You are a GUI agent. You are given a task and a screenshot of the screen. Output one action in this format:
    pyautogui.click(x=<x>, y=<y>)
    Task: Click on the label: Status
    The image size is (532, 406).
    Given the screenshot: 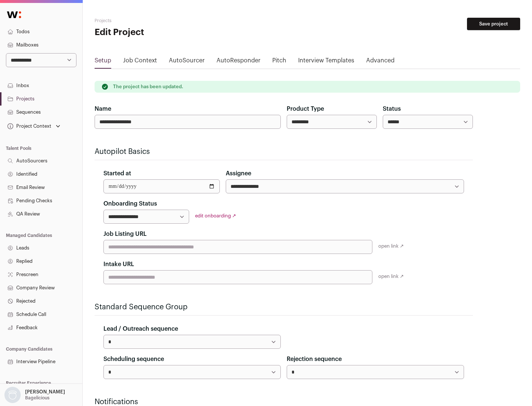 What is the action you would take?
    pyautogui.click(x=392, y=109)
    